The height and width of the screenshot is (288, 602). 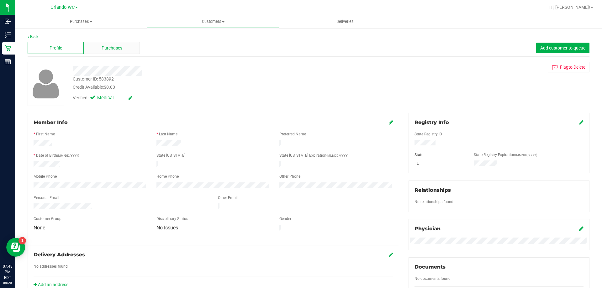 I want to click on label: Gender, so click(x=285, y=219).